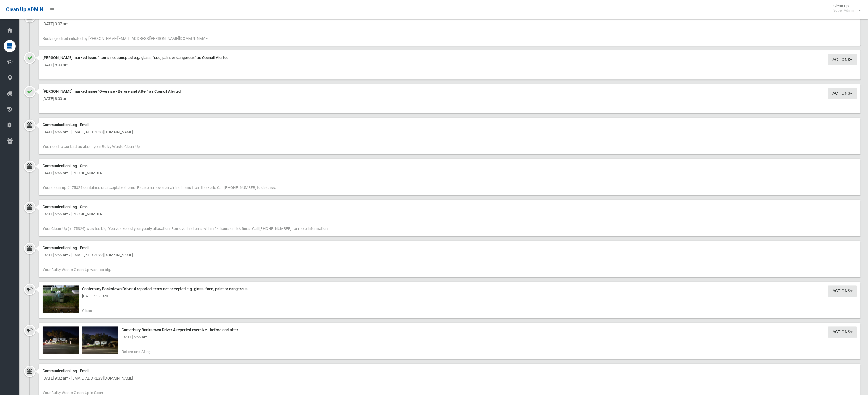 Image resolution: width=868 pixels, height=395 pixels. I want to click on small: Super Admin, so click(844, 11).